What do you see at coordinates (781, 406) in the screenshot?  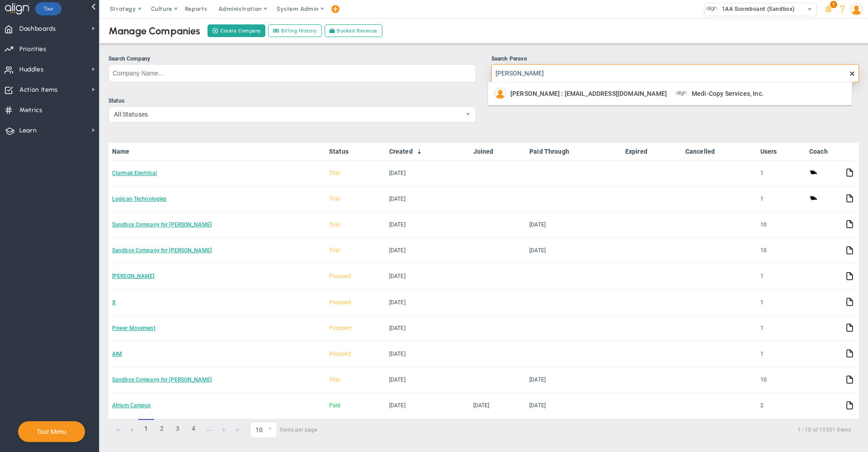 I see `td: 2` at bounding box center [781, 406].